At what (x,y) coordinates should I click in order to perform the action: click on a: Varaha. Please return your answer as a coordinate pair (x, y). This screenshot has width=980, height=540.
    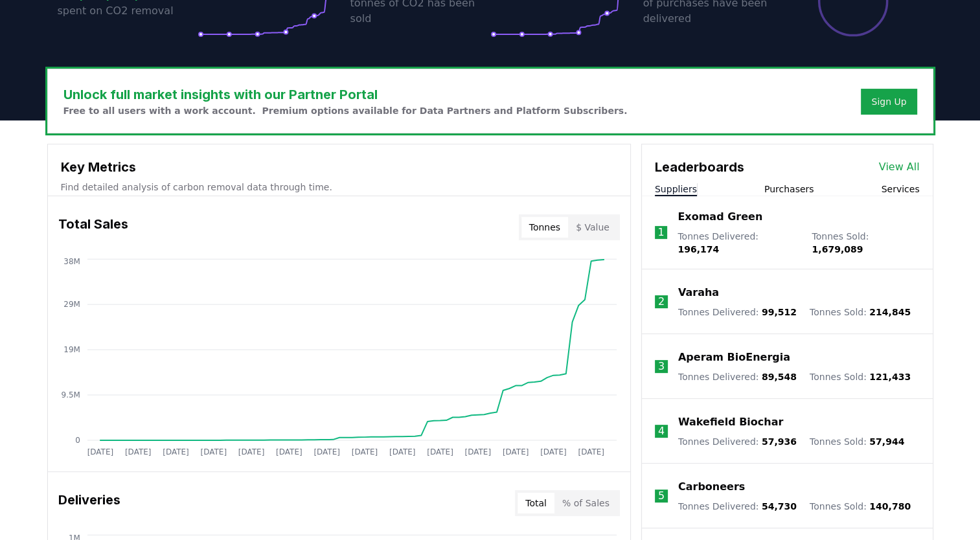
    Looking at the image, I should click on (698, 293).